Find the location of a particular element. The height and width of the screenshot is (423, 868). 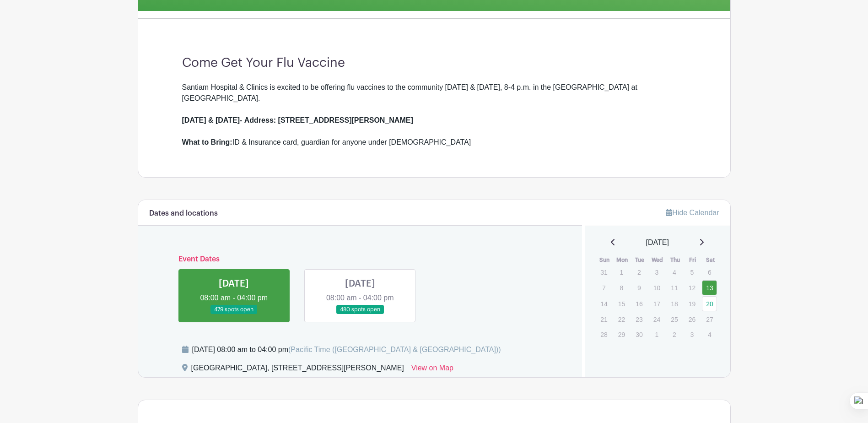

p: 22 is located at coordinates (621, 319).